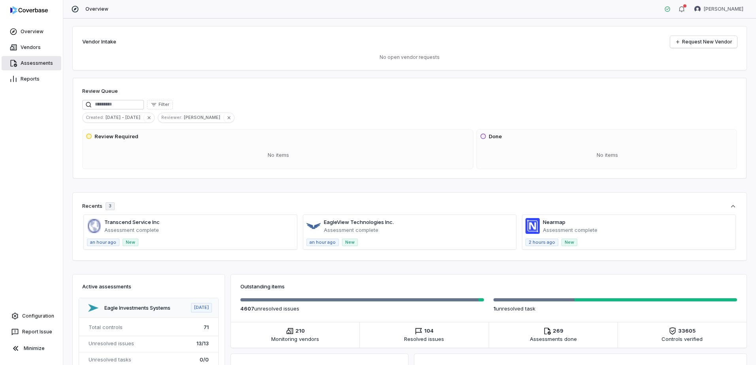 This screenshot has height=365, width=756. Describe the element at coordinates (31, 32) in the screenshot. I see `a: Overview` at that location.